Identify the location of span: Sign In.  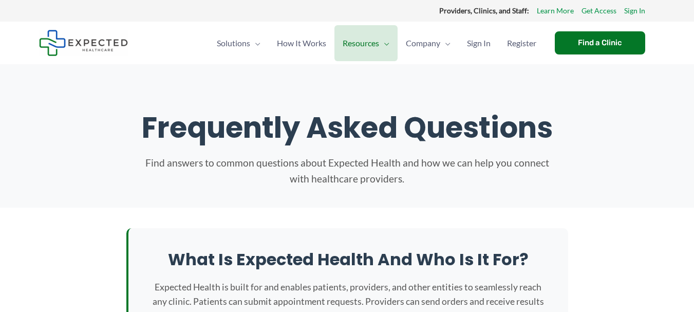
(479, 43).